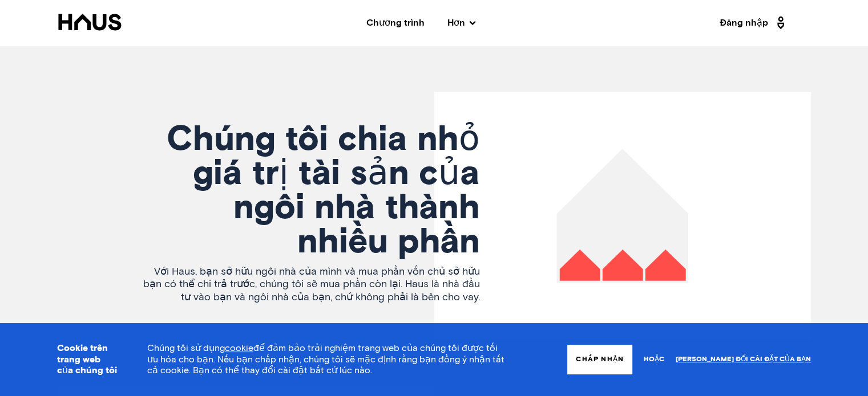 The image size is (868, 396). I want to click on font: Chấp nhận, so click(599, 360).